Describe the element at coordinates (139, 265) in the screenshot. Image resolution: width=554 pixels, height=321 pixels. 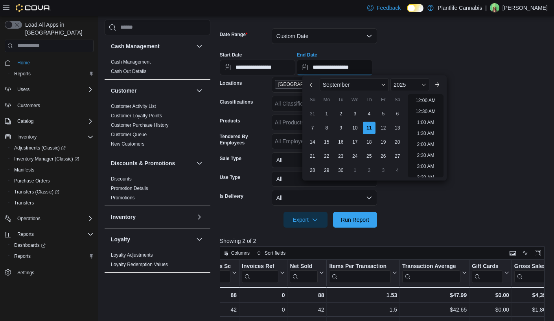
I see `span: Loyalty Redemption Values` at that location.